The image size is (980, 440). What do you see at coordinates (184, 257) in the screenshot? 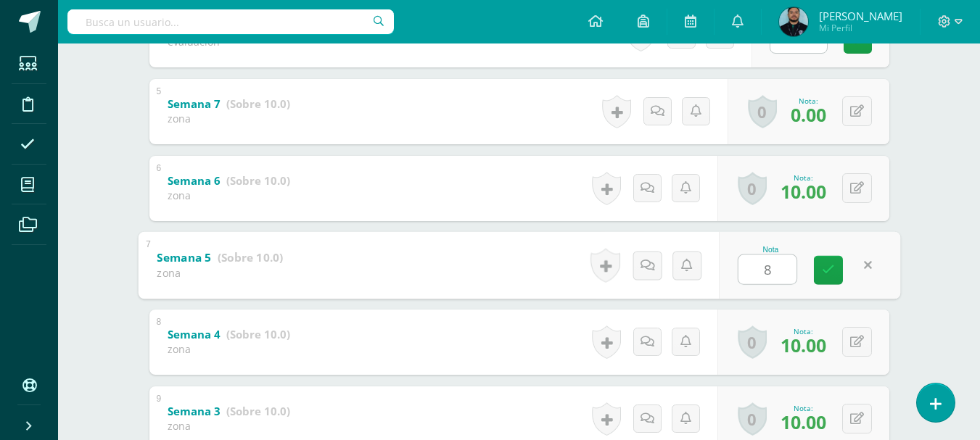
I see `b: Semana 5` at bounding box center [184, 257].